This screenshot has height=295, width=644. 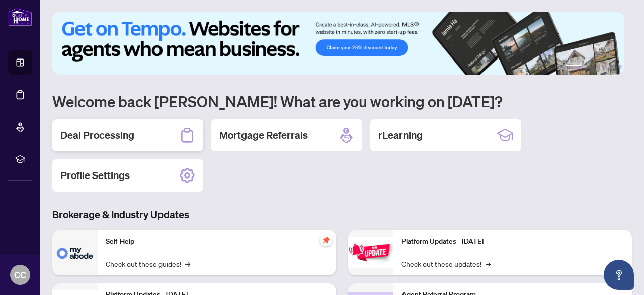 I want to click on button: 4, so click(x=604, y=67).